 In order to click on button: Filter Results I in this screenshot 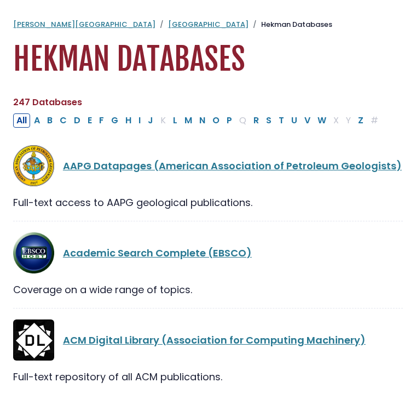, I will do `click(140, 121)`.